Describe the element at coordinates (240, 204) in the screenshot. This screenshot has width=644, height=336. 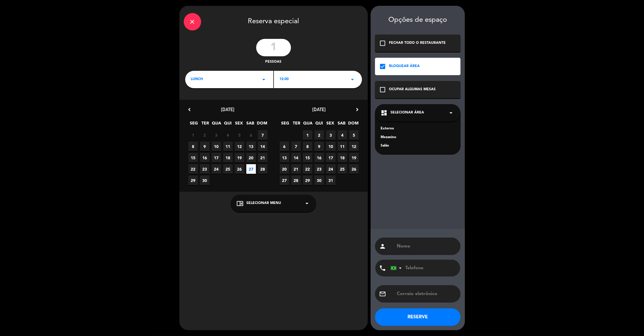
I see `i: chrome_reader_mode` at that location.